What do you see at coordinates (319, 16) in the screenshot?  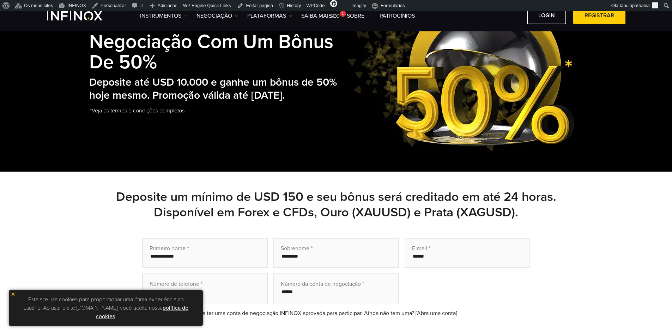 I see `a: Saiba mais` at bounding box center [319, 16].